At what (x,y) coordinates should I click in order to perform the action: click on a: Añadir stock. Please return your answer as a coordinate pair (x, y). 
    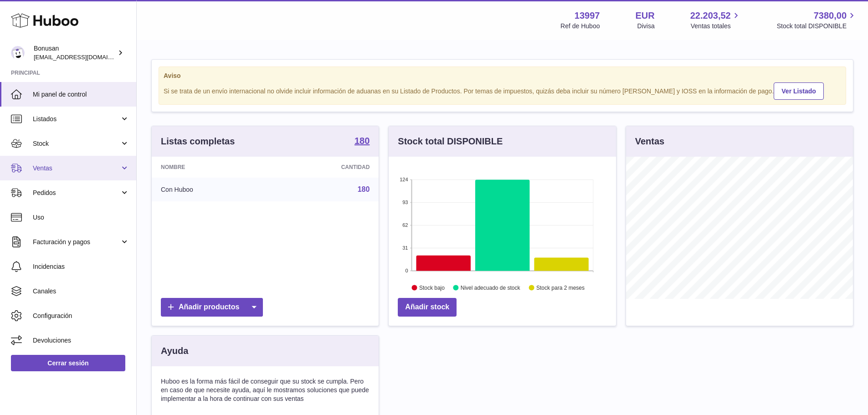
    Looking at the image, I should click on (427, 307).